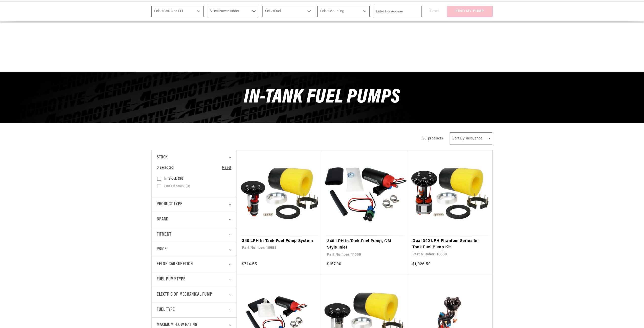  I want to click on input: Enter Horsepower, so click(397, 11).